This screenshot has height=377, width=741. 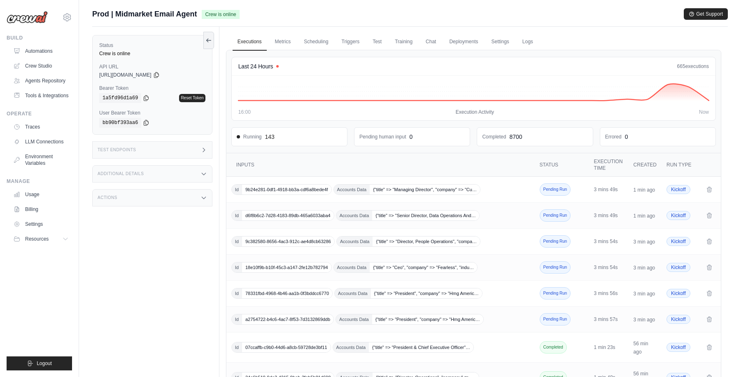 I want to click on span: 16:00, so click(x=245, y=112).